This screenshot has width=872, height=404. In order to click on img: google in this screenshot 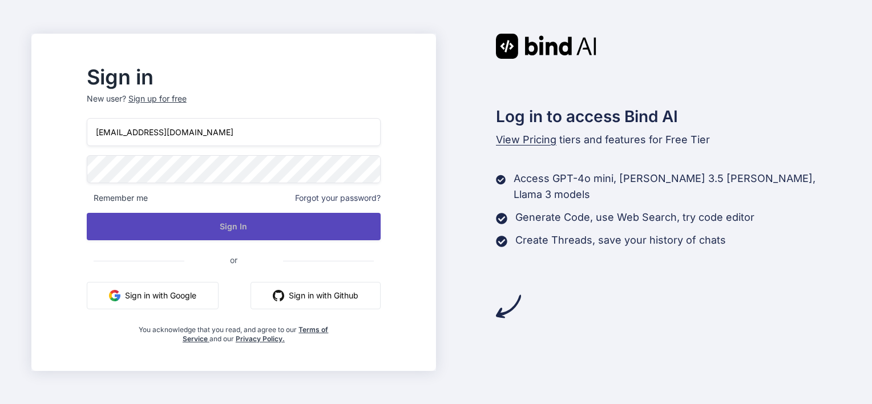, I will do `click(115, 296)`.